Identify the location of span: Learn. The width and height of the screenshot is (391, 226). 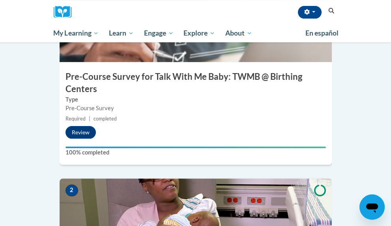
(121, 33).